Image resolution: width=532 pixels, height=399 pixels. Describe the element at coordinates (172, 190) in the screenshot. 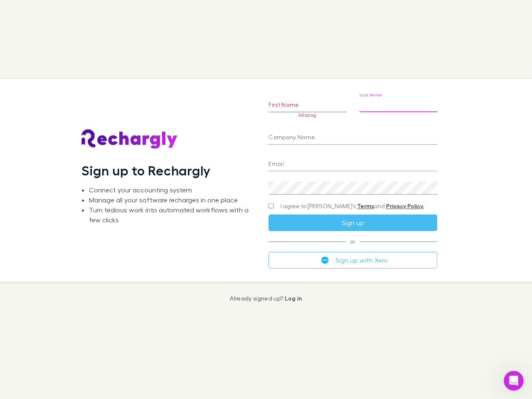

I see `li: Connect your accounting system` at that location.